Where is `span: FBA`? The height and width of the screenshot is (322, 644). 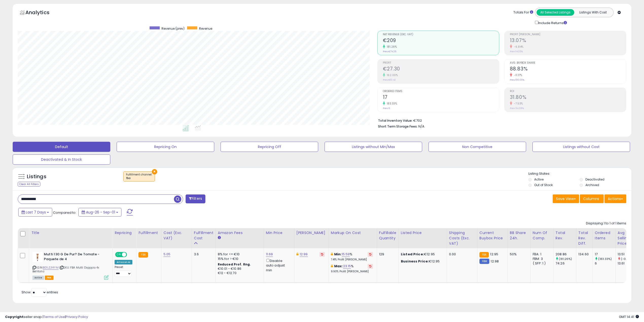
span: FBA is located at coordinates (49, 277).